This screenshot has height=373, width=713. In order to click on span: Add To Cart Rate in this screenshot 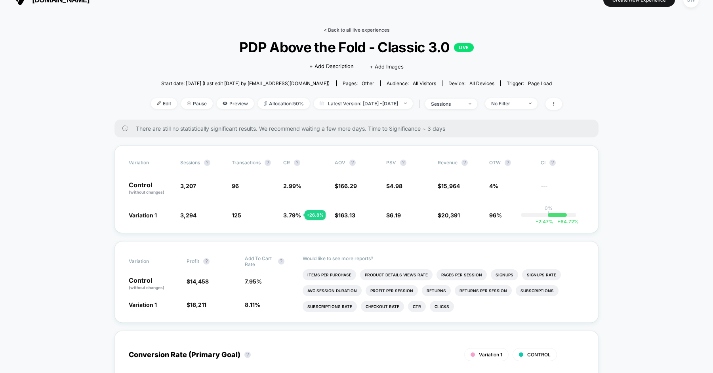, I will do `click(260, 262)`.